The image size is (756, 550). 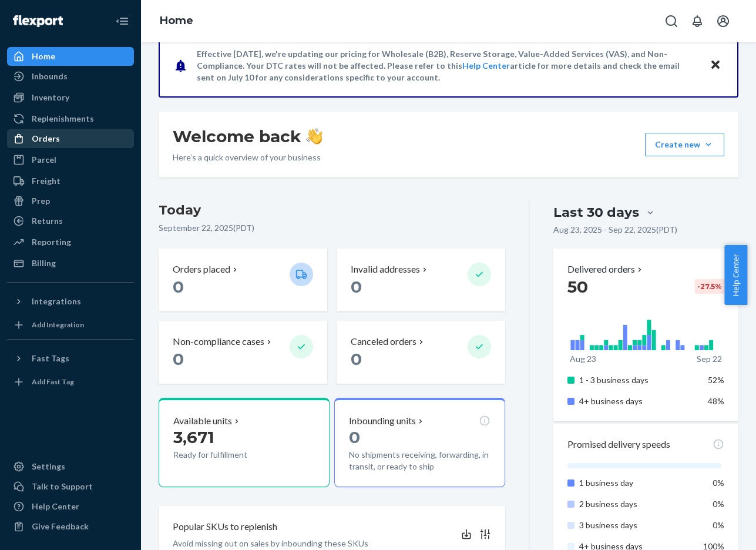 What do you see at coordinates (43, 56) in the screenshot?
I see `div: Home` at bounding box center [43, 56].